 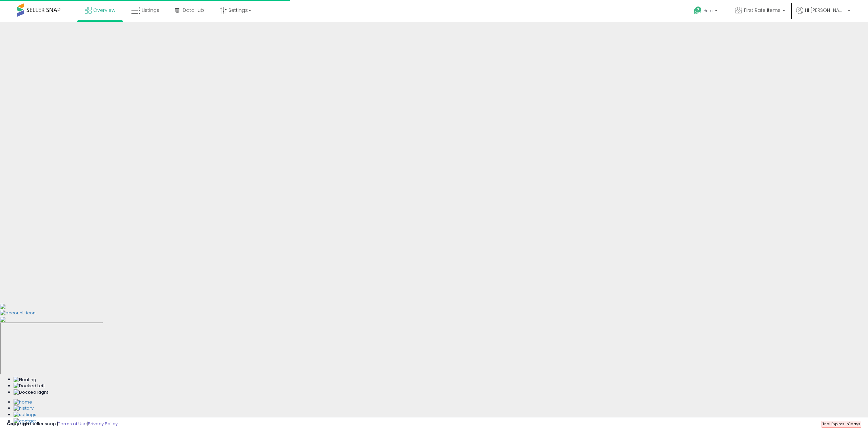 I want to click on img: Docked Right, so click(x=31, y=392).